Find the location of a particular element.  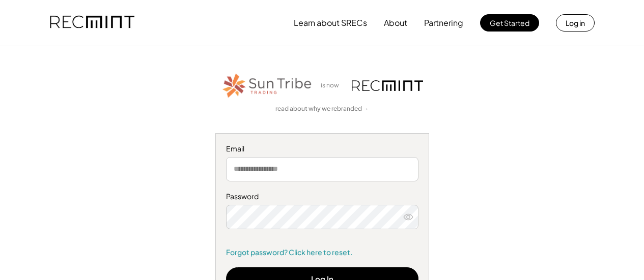

img: STT_Horizontal_Logo%2B-%2BColor.png is located at coordinates (267, 85).